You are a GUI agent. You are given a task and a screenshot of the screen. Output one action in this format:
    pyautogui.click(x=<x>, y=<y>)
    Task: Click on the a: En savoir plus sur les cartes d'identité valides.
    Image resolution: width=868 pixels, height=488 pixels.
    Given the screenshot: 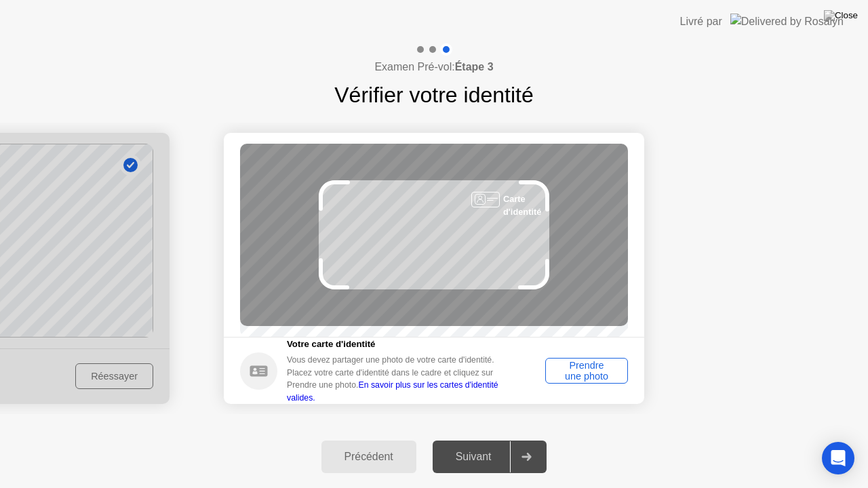 What is the action you would take?
    pyautogui.click(x=393, y=391)
    